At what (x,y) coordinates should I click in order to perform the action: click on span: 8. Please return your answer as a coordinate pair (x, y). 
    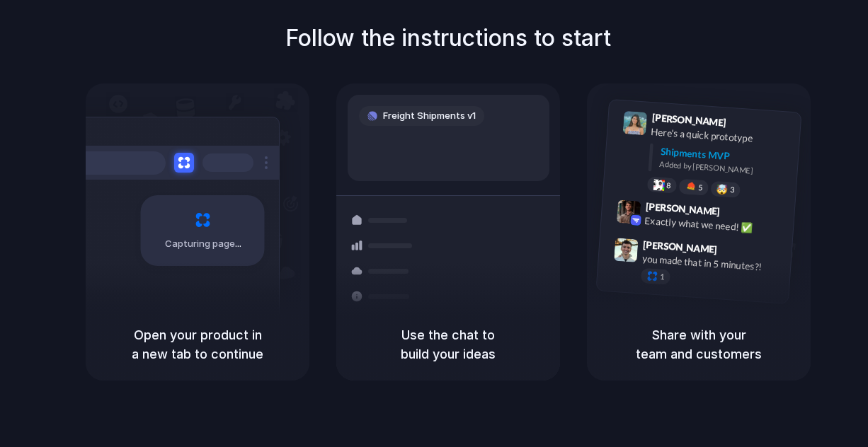
    Looking at the image, I should click on (668, 185).